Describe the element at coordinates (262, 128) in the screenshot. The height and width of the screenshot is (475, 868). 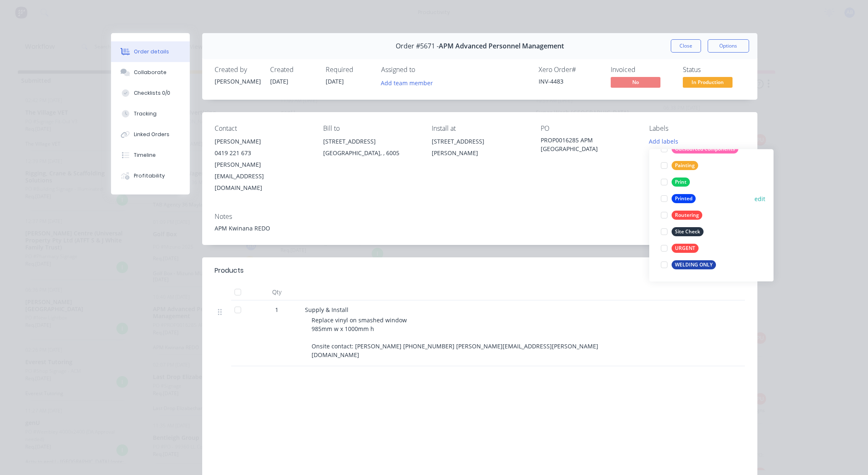
I see `div: Contact` at that location.